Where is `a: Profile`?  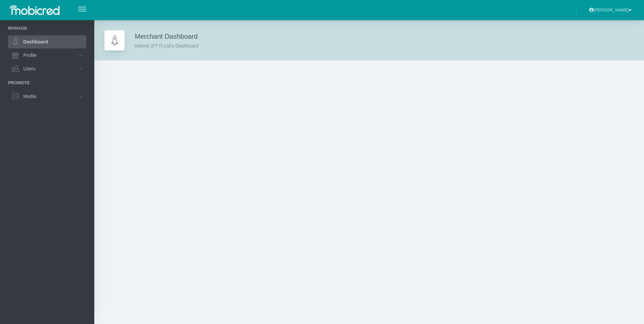
a: Profile is located at coordinates (47, 55).